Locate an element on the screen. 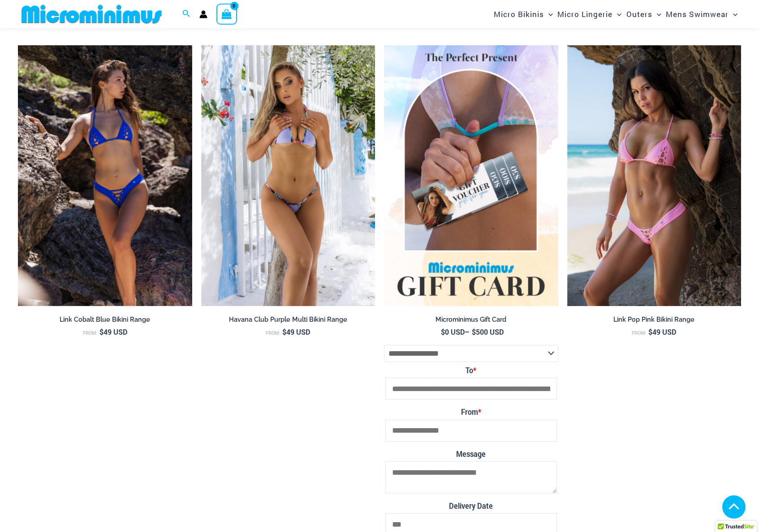 Image resolution: width=759 pixels, height=532 pixels. span: Mens Swimwear is located at coordinates (697, 14).